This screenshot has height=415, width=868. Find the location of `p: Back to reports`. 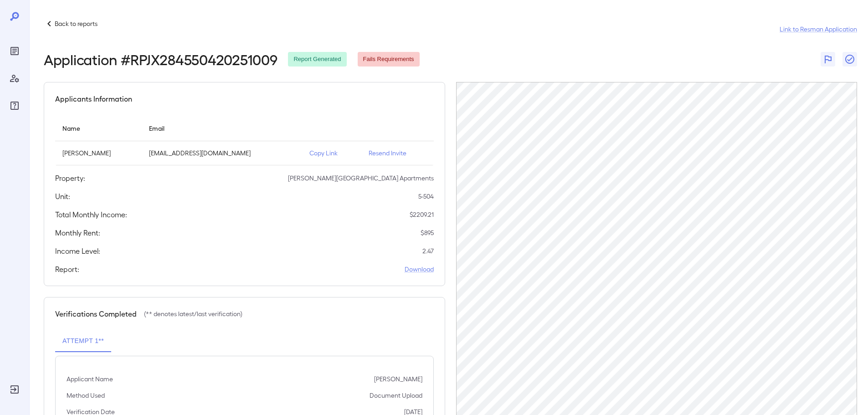

p: Back to reports is located at coordinates (76, 24).